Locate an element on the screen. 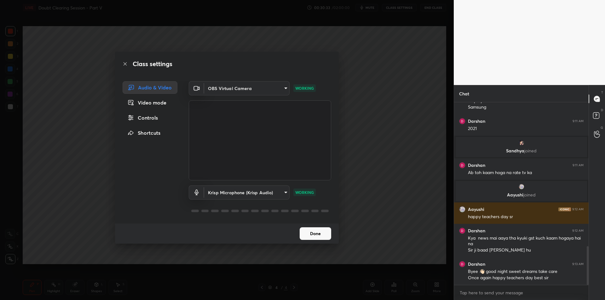 The height and width of the screenshot is (300, 605). div: Byee 👋🏻 good night sweet dreams take care is located at coordinates (525, 272).